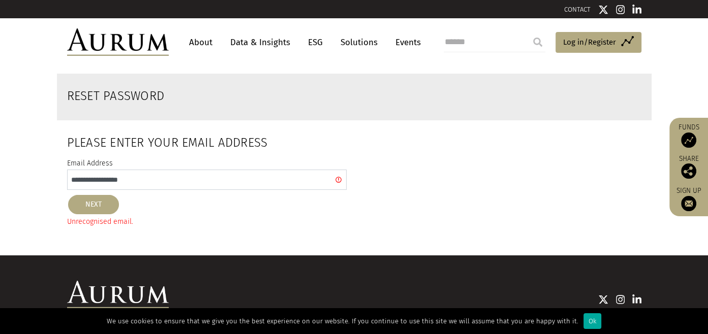  I want to click on a: About, so click(201, 42).